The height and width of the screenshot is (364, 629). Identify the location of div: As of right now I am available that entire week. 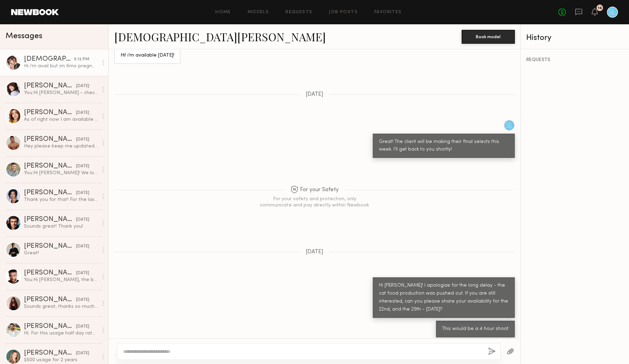
(61, 119).